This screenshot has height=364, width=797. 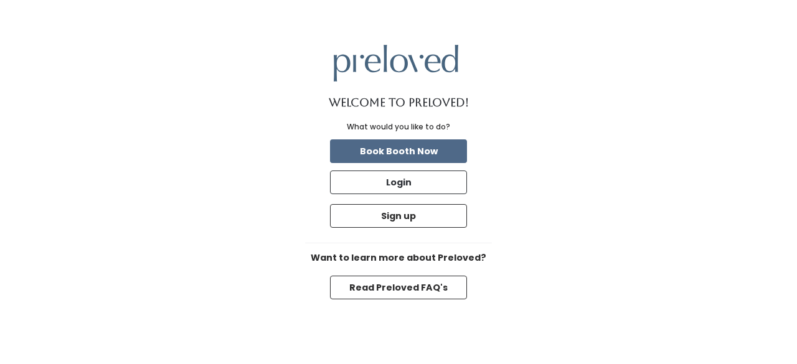 What do you see at coordinates (398, 258) in the screenshot?
I see `h6: Want to learn more about Preloved?` at bounding box center [398, 258].